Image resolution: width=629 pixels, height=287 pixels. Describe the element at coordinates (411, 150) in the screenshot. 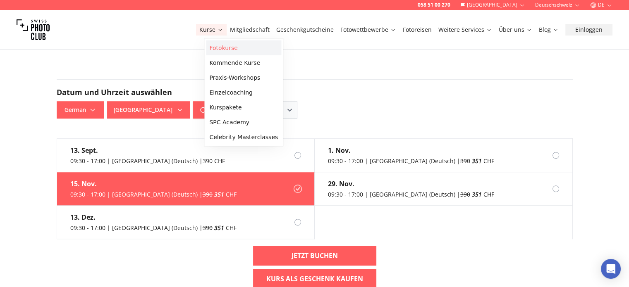

I see `div: 1. Nov.` at that location.